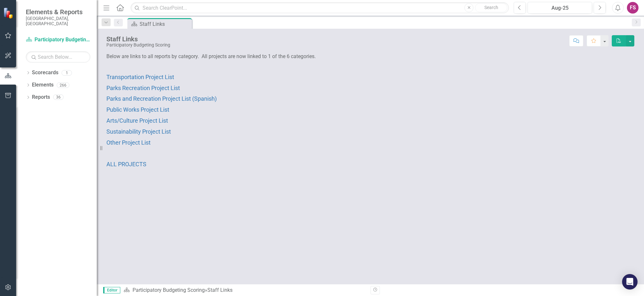 The height and width of the screenshot is (296, 644). I want to click on a: Other Project List, so click(128, 143).